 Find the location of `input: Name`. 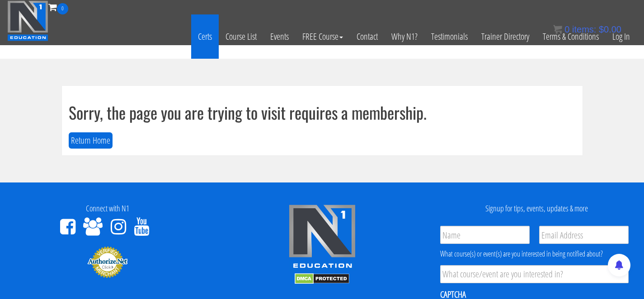

input: Name is located at coordinates (485, 235).